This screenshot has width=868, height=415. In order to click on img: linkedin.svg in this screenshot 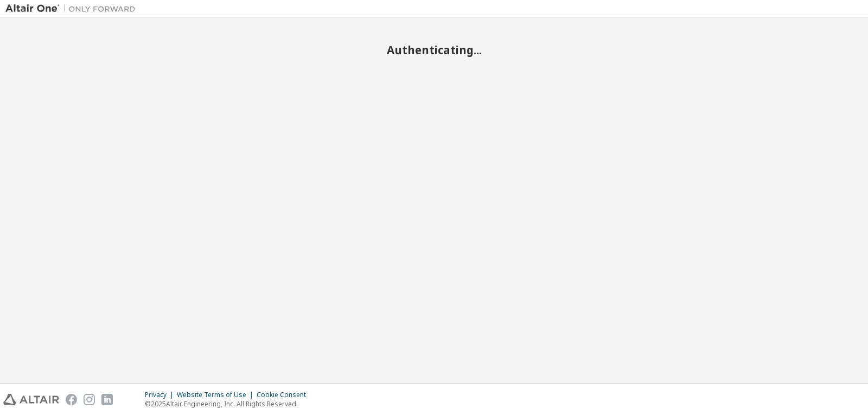, I will do `click(107, 399)`.